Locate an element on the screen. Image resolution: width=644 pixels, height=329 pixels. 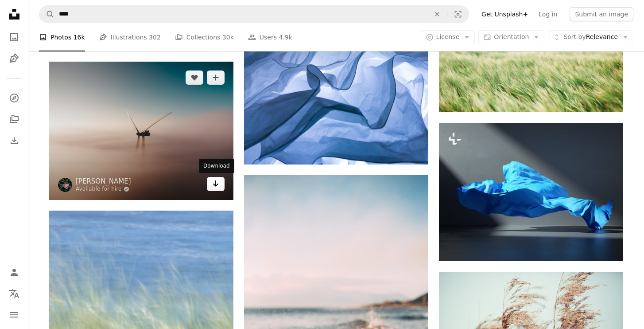
a: 3d render. Abstract fashion background with blue drapery falling on the floor inside the dark roo... is located at coordinates (531, 192).